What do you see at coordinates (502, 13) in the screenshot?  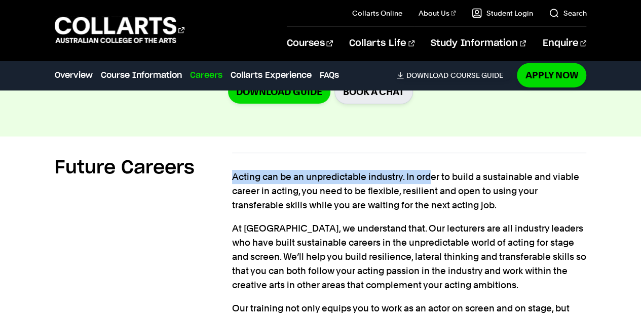 I see `a: Student Login` at bounding box center [502, 13].